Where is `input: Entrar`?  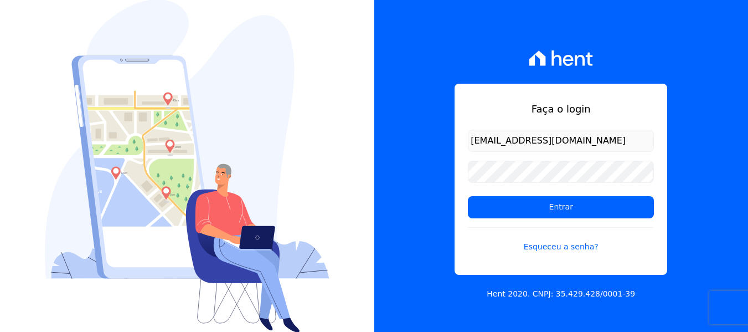 input: Entrar is located at coordinates (561, 207).